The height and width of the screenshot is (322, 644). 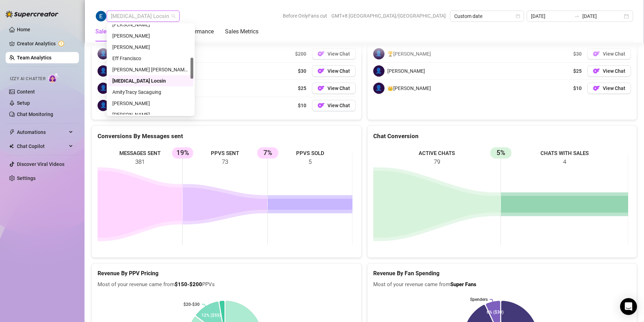 What do you see at coordinates (151, 92) in the screenshot?
I see `div: AmityTracy Sacaguing` at bounding box center [151, 92].